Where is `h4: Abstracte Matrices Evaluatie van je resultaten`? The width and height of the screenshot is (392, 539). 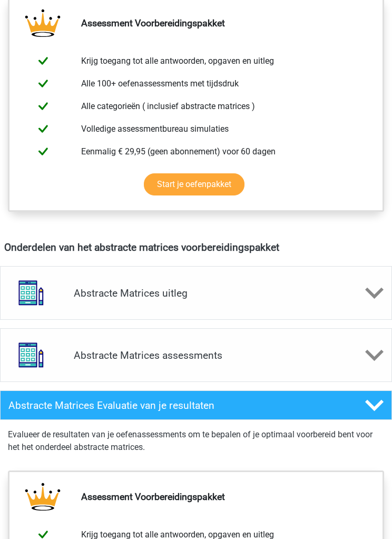
h4: Abstracte Matrices Evaluatie van je resultaten is located at coordinates (163, 405).